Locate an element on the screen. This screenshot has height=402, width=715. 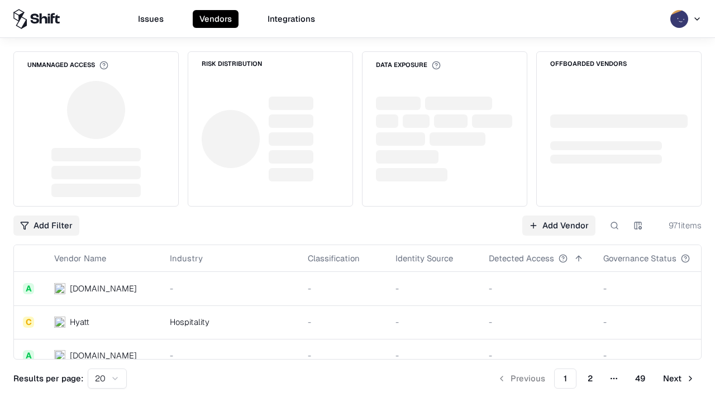
div: C is located at coordinates (28, 322).